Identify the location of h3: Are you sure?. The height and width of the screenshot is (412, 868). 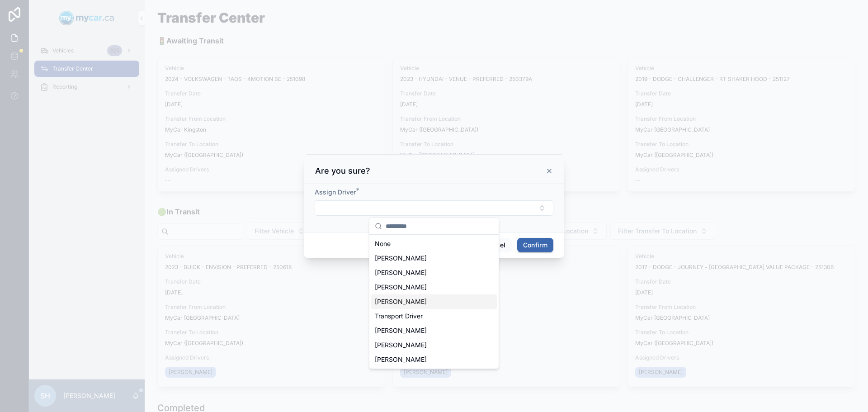
(342, 171).